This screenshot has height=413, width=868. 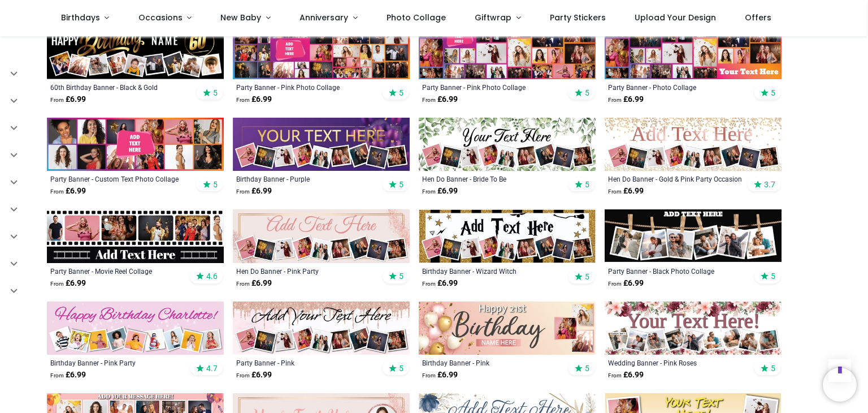 What do you see at coordinates (161, 17) in the screenshot?
I see `span: Occasions` at bounding box center [161, 17].